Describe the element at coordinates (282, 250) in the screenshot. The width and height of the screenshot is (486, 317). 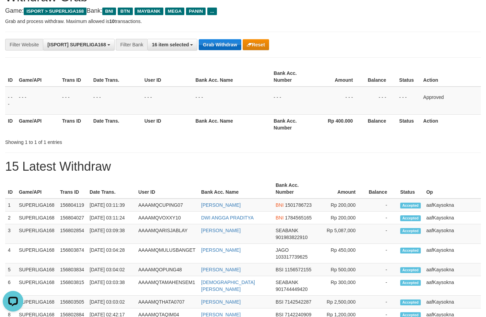
I see `span: JAGO` at that location.